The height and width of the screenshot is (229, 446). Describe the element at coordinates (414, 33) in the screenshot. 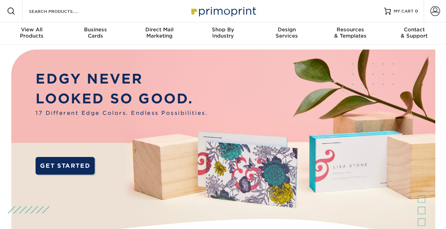

I see `div: & Support` at that location.